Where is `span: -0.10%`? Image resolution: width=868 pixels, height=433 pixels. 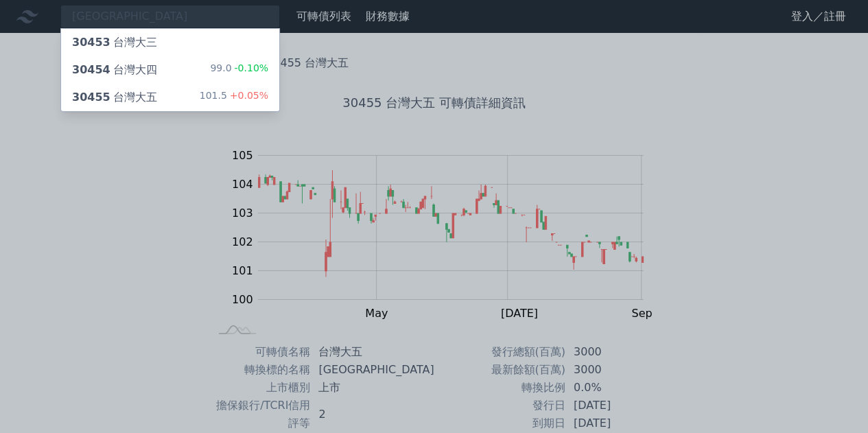 span: -0.10% is located at coordinates (250, 68).